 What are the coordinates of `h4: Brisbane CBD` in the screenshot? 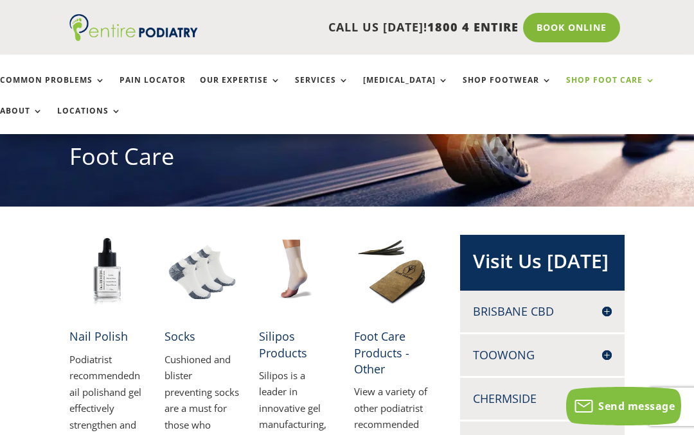 It's located at (542, 311).